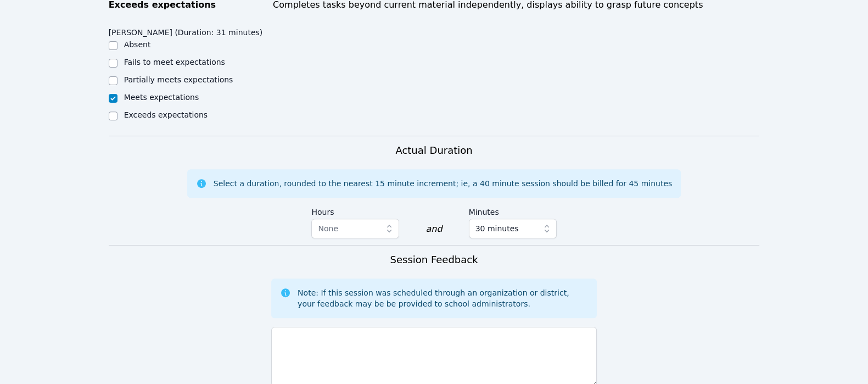  Describe the element at coordinates (434, 229) in the screenshot. I see `div: and` at that location.